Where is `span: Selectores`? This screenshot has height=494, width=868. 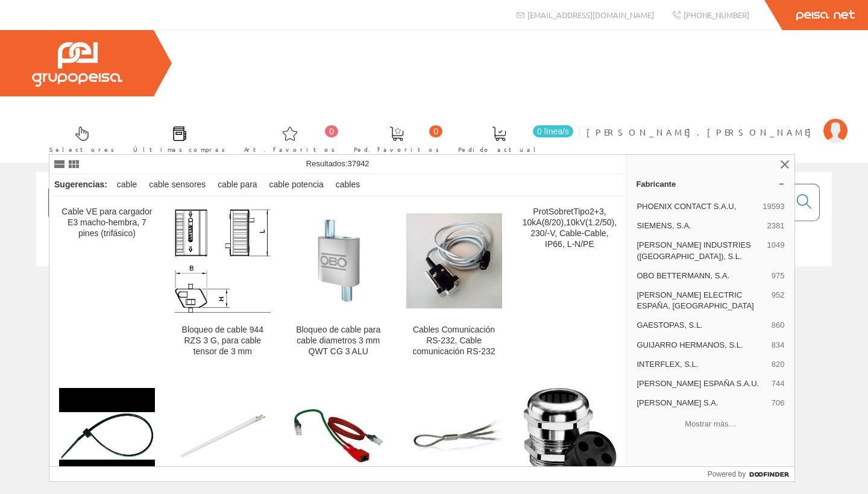
span: Selectores is located at coordinates (82, 149).